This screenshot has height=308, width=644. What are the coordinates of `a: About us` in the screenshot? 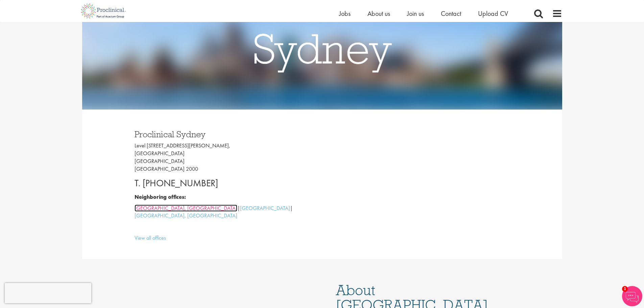 It's located at (379, 14).